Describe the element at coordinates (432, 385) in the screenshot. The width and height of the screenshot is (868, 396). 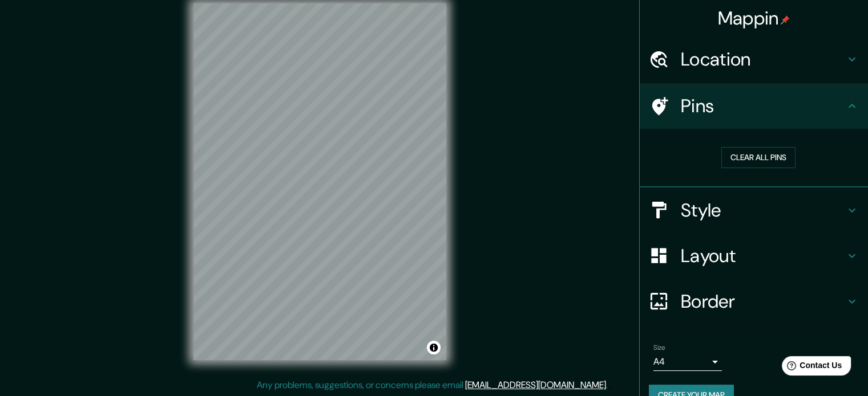
I see `p: Any problems, suggestions, or concerns please email .` at that location.